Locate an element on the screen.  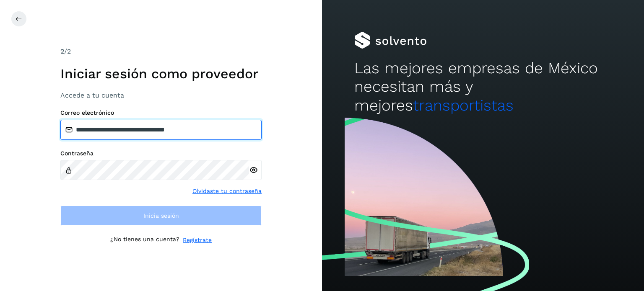
div: /2 is located at coordinates (161, 51).